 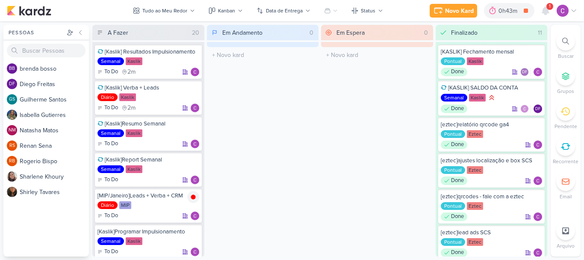 What do you see at coordinates (128, 108) in the screenshot?
I see `div: último check-in há 2 meses` at bounding box center [128, 108].